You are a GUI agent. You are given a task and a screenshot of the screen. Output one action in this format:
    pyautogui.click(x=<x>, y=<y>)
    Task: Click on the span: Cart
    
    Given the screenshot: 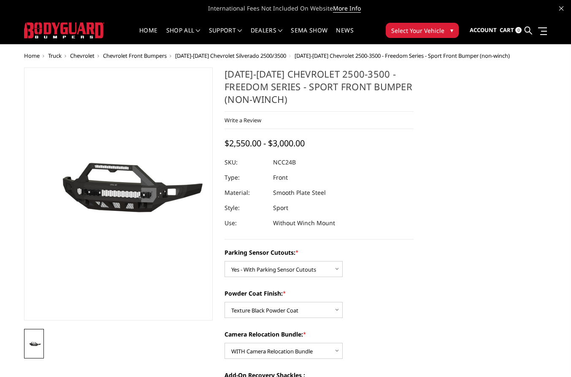 What is the action you would take?
    pyautogui.click(x=507, y=30)
    